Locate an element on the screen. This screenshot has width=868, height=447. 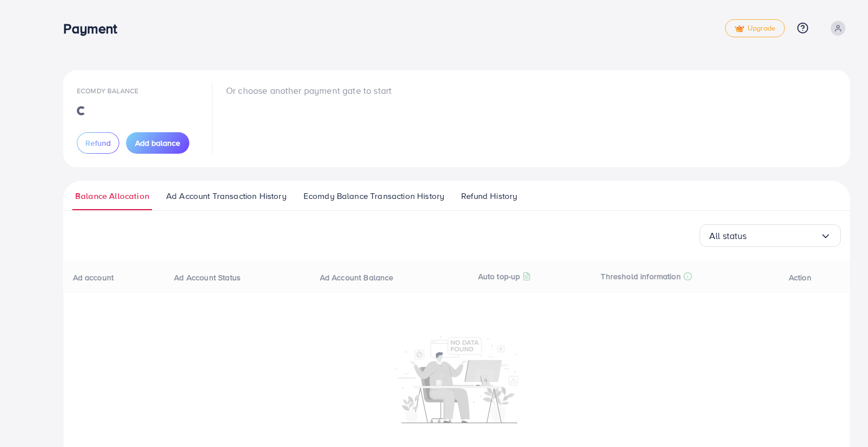
span: Ad Account Transaction History is located at coordinates (226, 196).